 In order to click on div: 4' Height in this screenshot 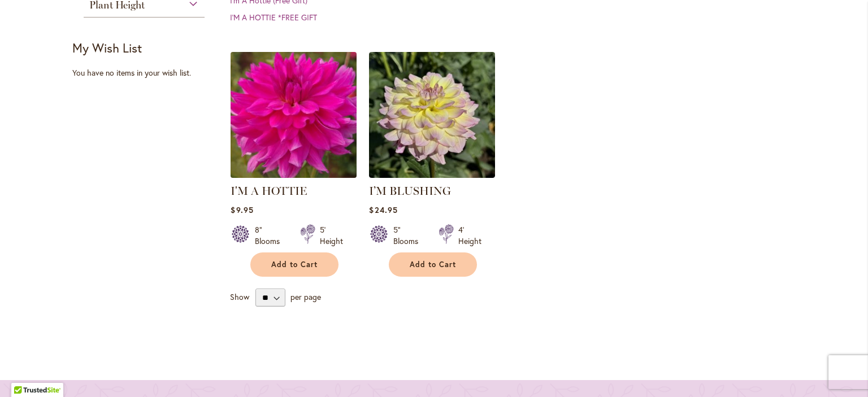, I will do `click(469, 236)`.